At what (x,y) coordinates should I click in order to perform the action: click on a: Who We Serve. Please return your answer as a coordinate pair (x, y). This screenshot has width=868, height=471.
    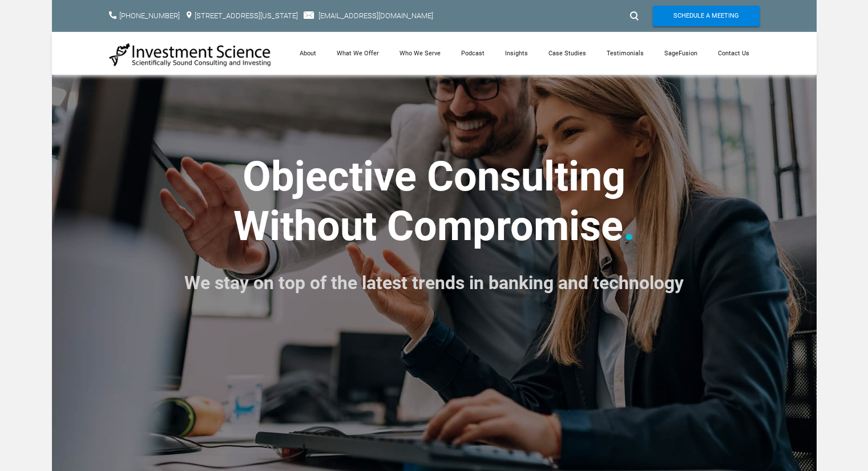
    Looking at the image, I should click on (420, 53).